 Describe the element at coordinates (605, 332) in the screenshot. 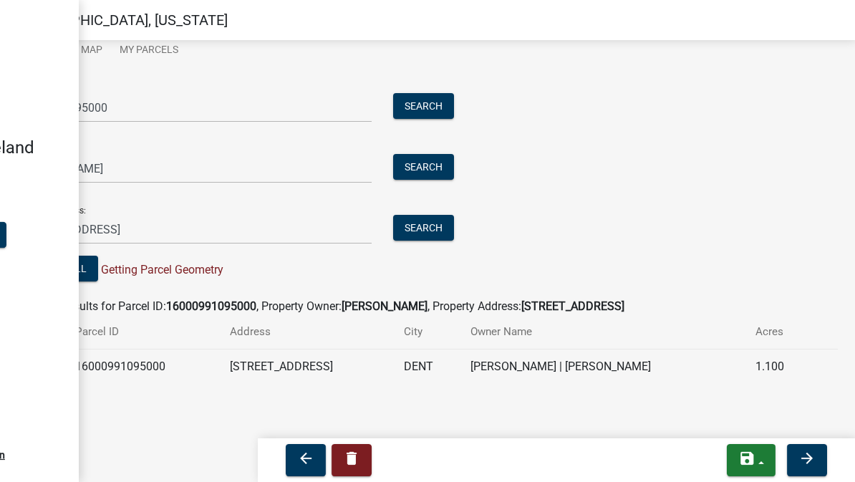

I see `th: Owner Name` at that location.